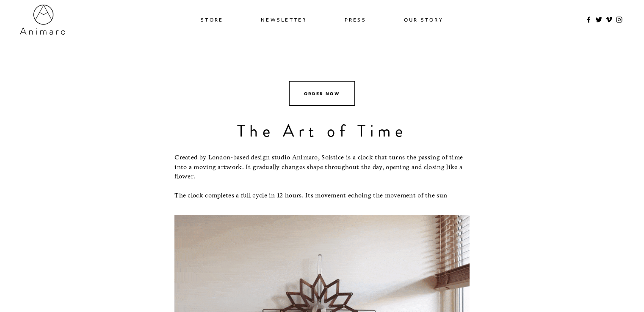 This screenshot has height=312, width=644. I want to click on a: Order now, so click(322, 93).